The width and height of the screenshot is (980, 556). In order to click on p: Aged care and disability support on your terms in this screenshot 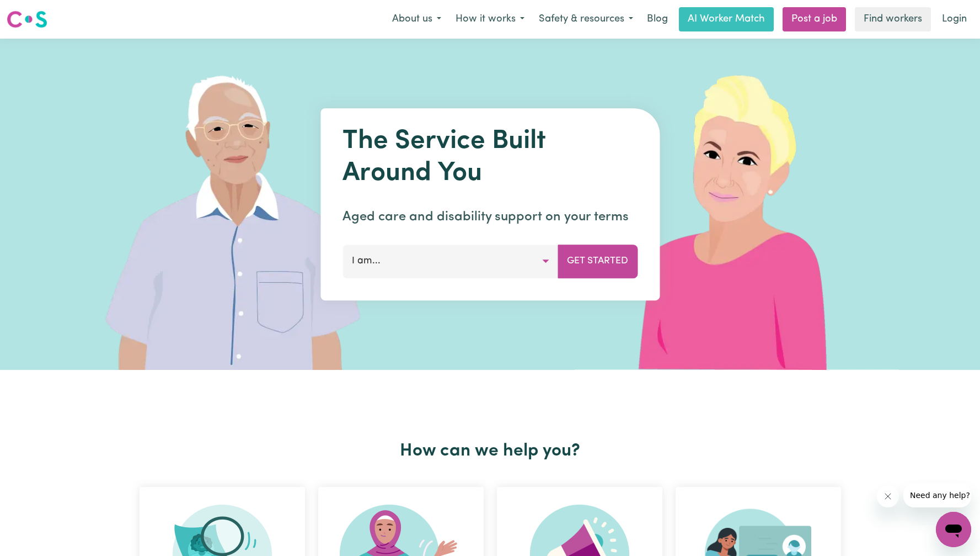, I will do `click(490, 217)`.